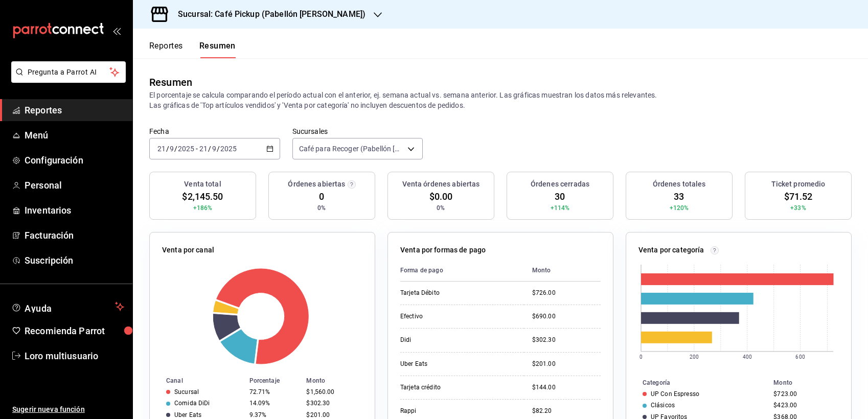  Describe the element at coordinates (67, 306) in the screenshot. I see `span: Ayuda` at that location.